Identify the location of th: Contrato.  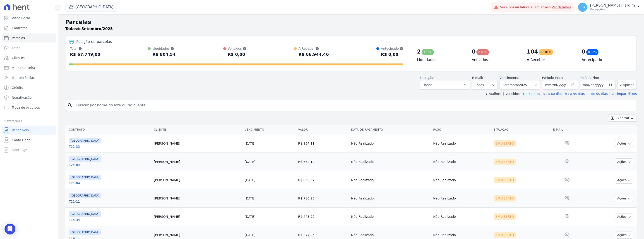
(108, 130).